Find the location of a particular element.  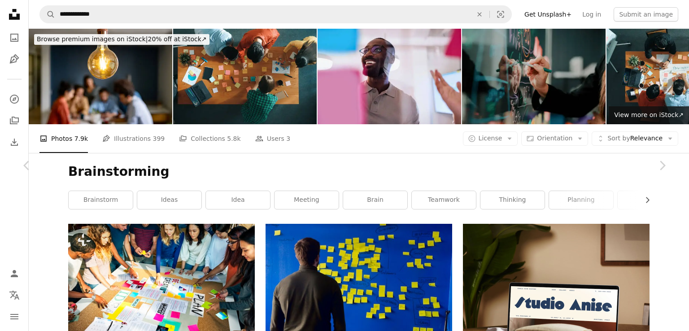

a: brain is located at coordinates (375, 200).